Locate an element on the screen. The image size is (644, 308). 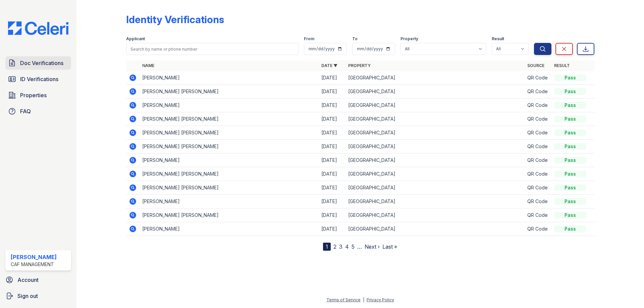
button: Sign out is located at coordinates (38, 296).